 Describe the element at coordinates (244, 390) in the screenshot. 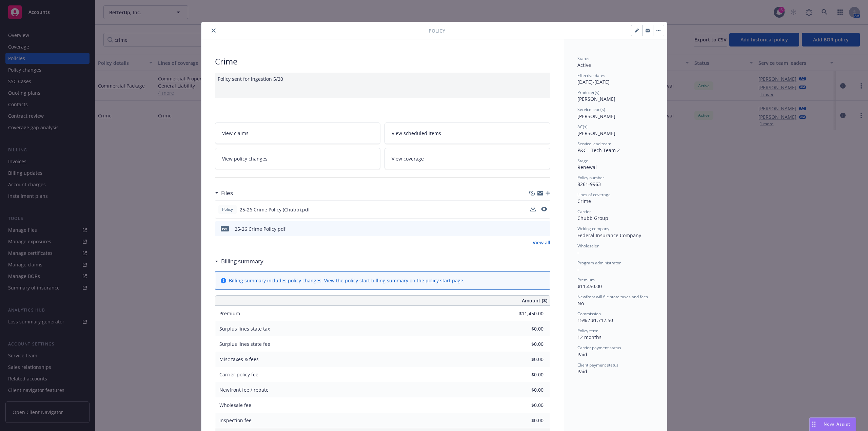

I see `span: Newfront fee / rebate` at that location.